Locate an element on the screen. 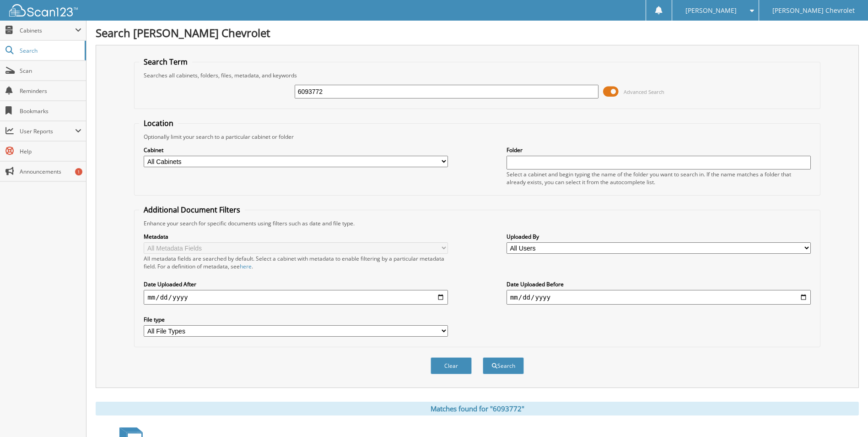 The image size is (868, 437). div: All metadata fields are searched by default. Select a cabinet with metadata to enable filtering b... is located at coordinates (295, 263).